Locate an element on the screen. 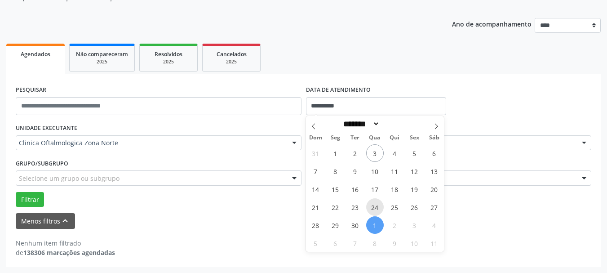 The width and height of the screenshot is (607, 273). span: Selecione um grupo ou subgrupo is located at coordinates (69, 178).